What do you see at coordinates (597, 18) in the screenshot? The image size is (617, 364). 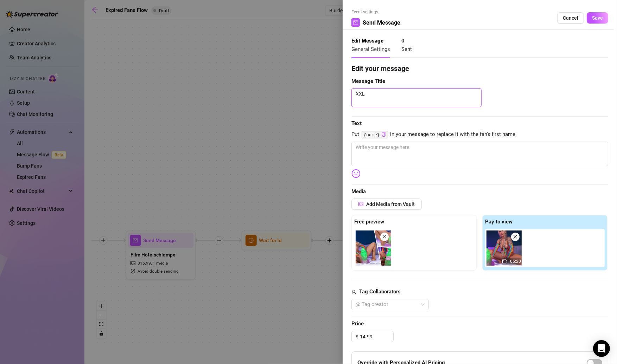 I see `button: Save` at bounding box center [597, 18].